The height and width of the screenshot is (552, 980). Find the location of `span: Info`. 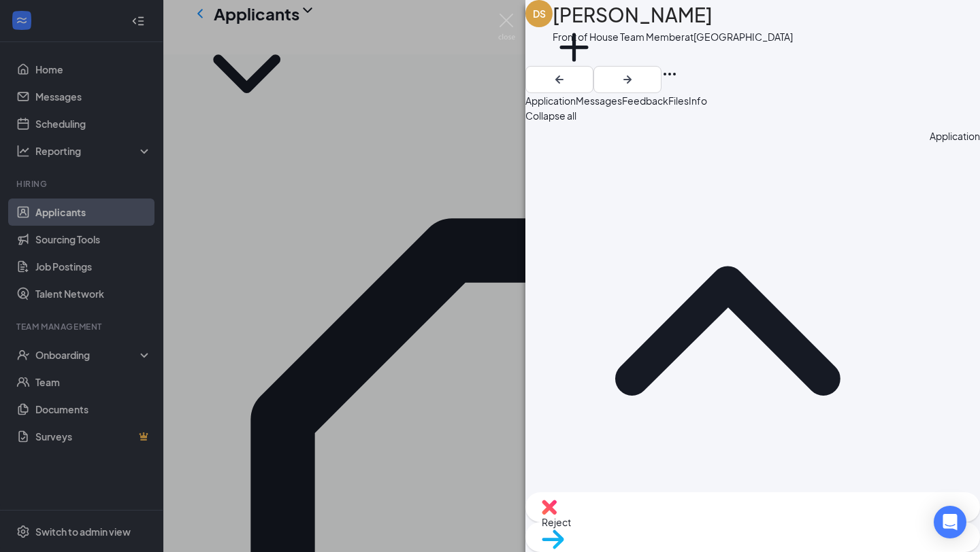

span: Info is located at coordinates (698, 101).